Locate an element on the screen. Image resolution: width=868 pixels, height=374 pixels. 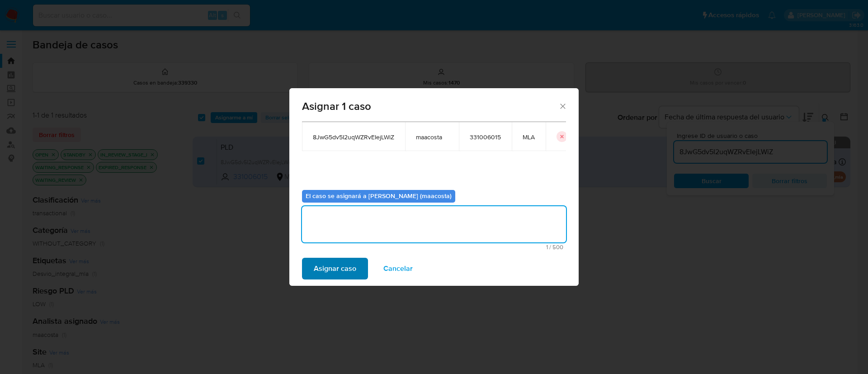
button: icon-button is located at coordinates (562, 136).